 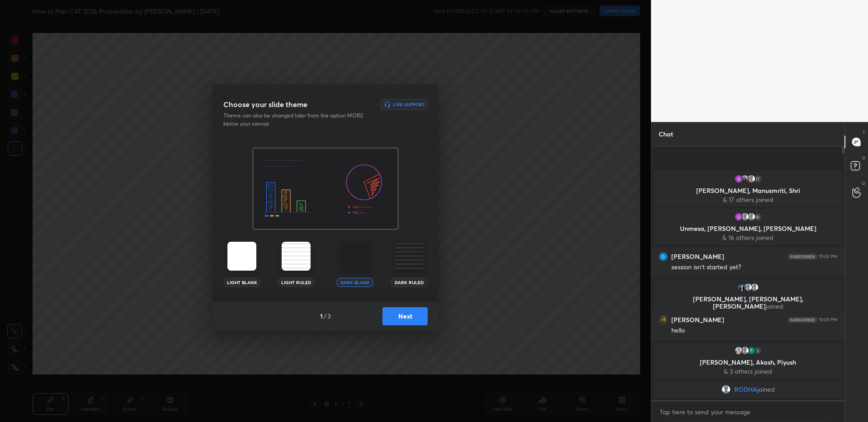 What do you see at coordinates (242, 283) in the screenshot?
I see `div: Light Blank` at bounding box center [242, 283].